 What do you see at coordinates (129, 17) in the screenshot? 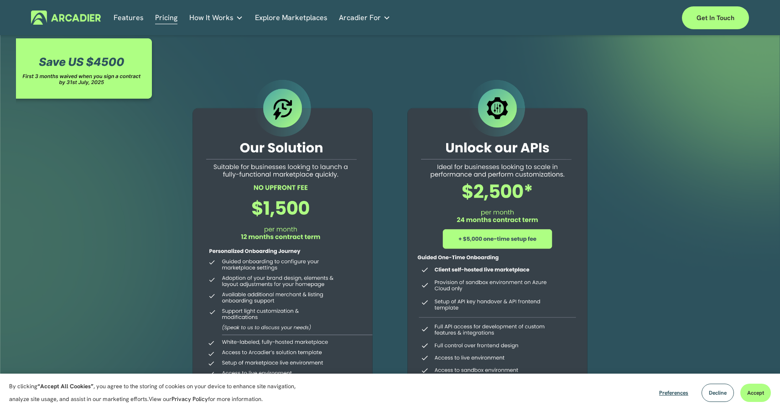
I see `a: Features` at bounding box center [129, 17].